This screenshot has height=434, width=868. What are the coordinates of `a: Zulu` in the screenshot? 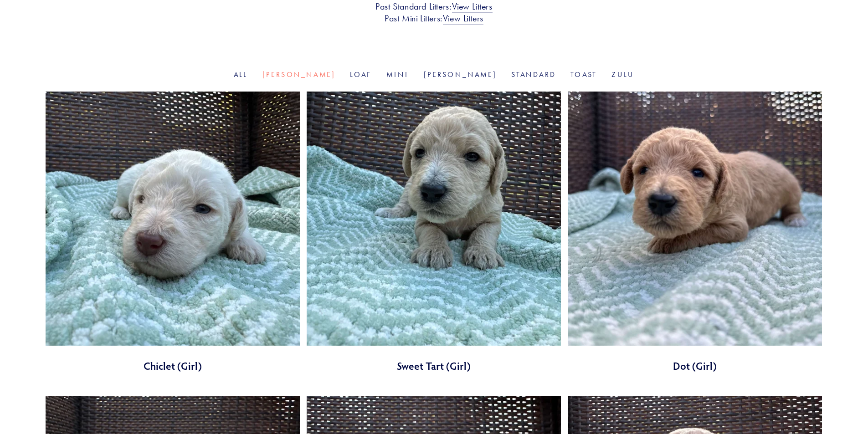 It's located at (623, 74).